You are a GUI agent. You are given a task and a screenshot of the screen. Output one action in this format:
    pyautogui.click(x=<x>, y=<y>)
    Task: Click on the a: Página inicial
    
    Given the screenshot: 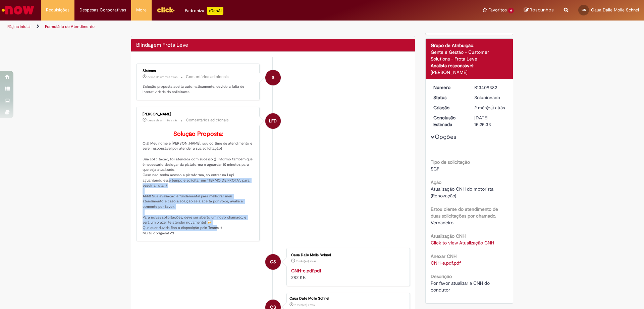 What is the action you would take?
    pyautogui.click(x=19, y=27)
    